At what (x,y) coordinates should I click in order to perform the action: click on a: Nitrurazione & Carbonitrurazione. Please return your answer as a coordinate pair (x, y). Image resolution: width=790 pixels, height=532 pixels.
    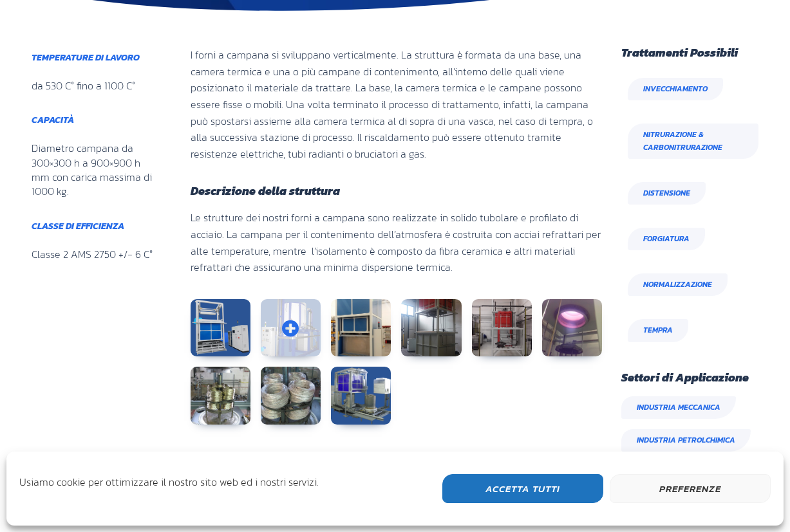
    Looking at the image, I should click on (693, 141).